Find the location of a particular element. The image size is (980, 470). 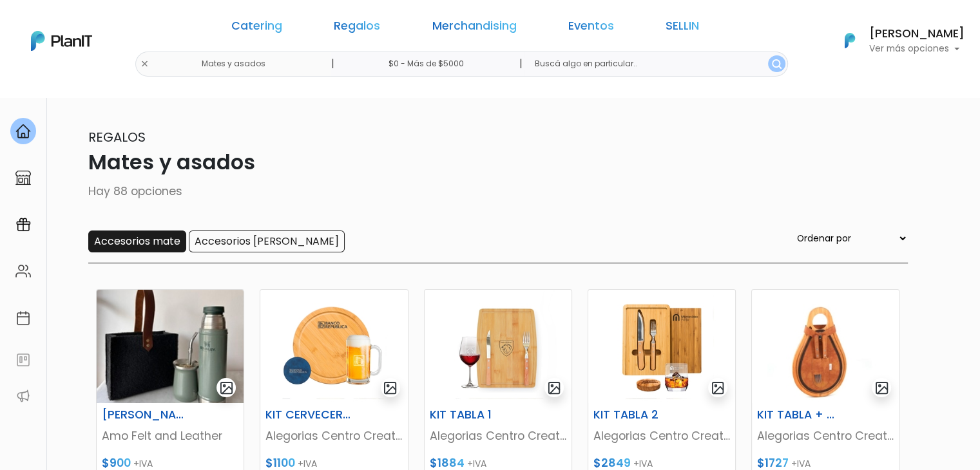

div: ¿Necesitás ayuda? is located at coordinates (126, 25).